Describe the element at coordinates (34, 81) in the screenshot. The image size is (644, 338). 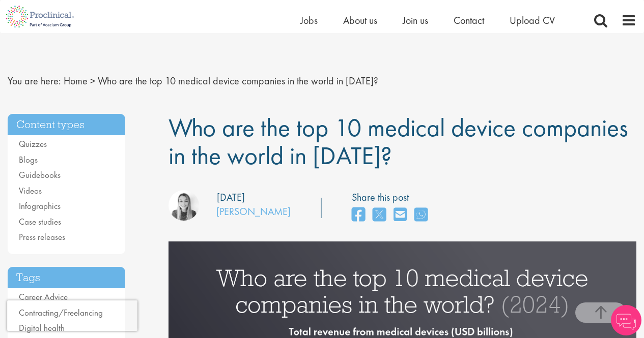
I see `span: You are here:` at that location.